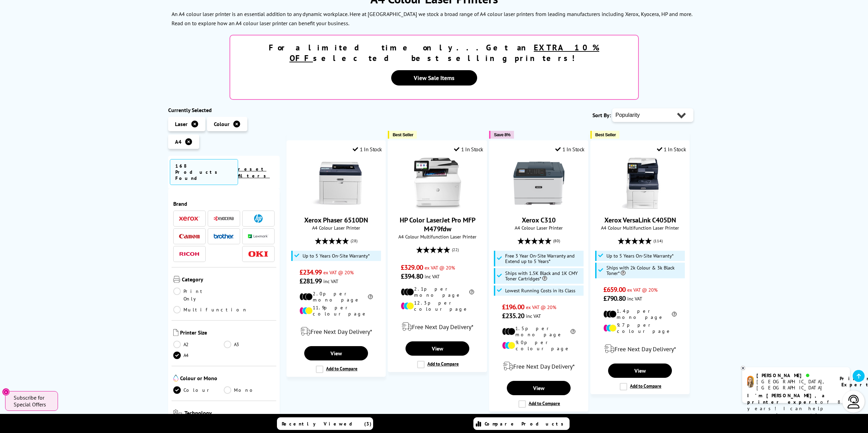 The image size is (868, 433). Describe the element at coordinates (204, 172) in the screenshot. I see `span: 168 Products Found` at that location.